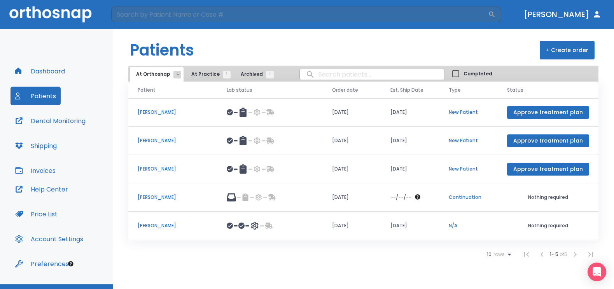  What do you see at coordinates (515, 90) in the screenshot?
I see `span: Status` at bounding box center [515, 90].